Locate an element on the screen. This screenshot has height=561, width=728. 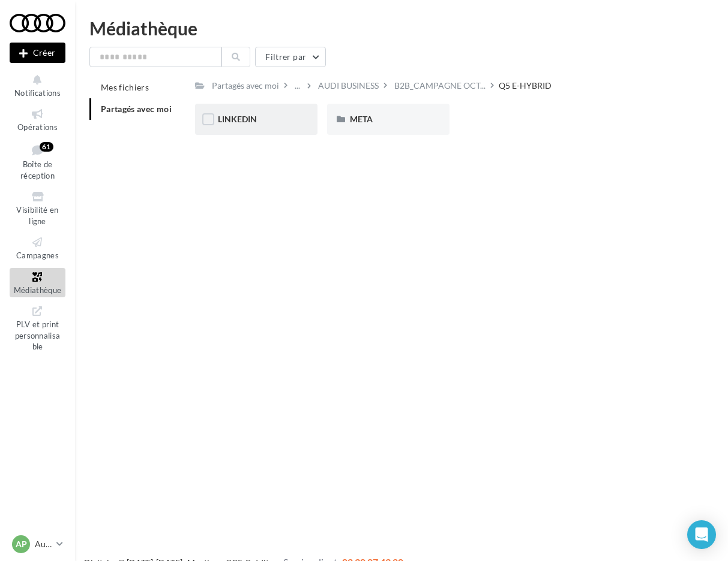
button: Créer is located at coordinates (37, 53).